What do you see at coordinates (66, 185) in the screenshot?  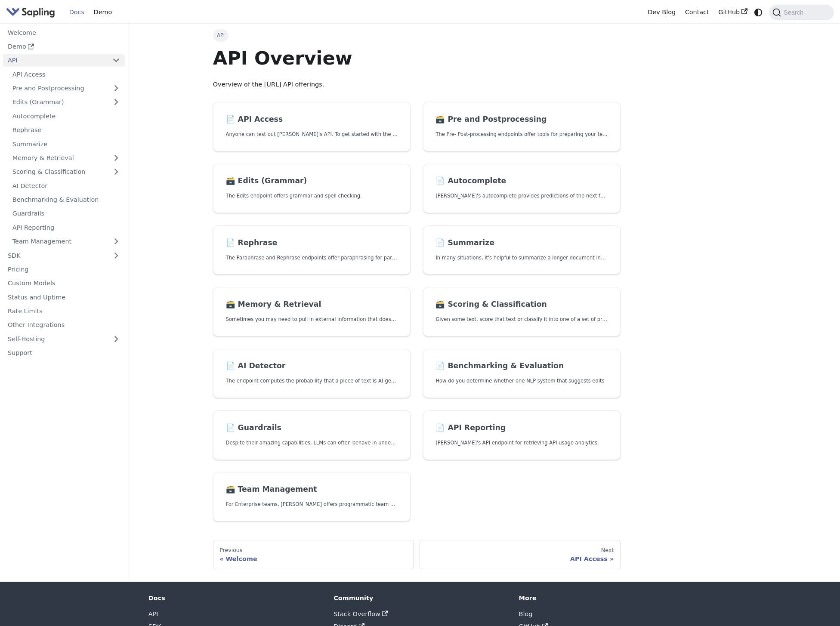 I see `a: AI Detector` at bounding box center [66, 185].